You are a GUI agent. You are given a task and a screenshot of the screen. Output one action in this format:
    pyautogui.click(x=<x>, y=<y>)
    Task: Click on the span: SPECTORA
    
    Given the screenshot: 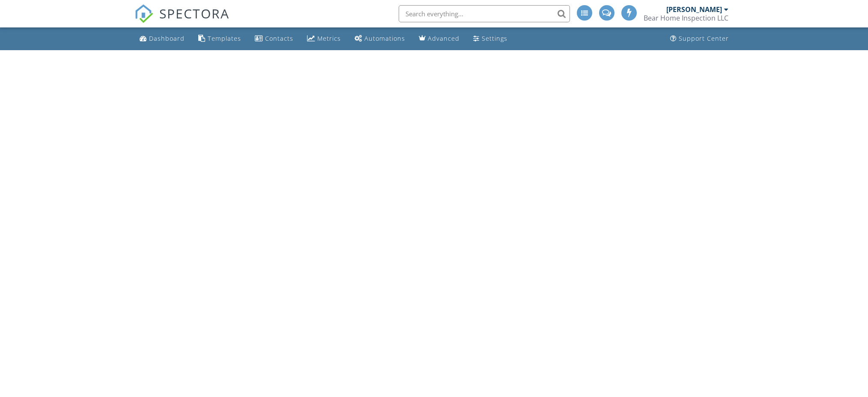 What is the action you would take?
    pyautogui.click(x=194, y=13)
    